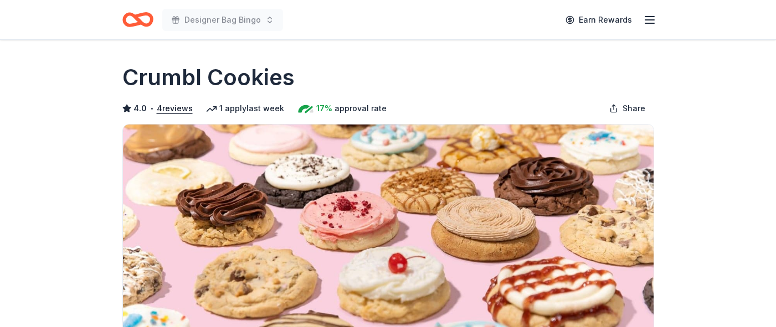 The height and width of the screenshot is (327, 776). I want to click on span: Share, so click(634, 109).